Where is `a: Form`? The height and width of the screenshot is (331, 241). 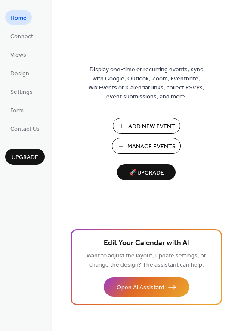 a: Form is located at coordinates (17, 110).